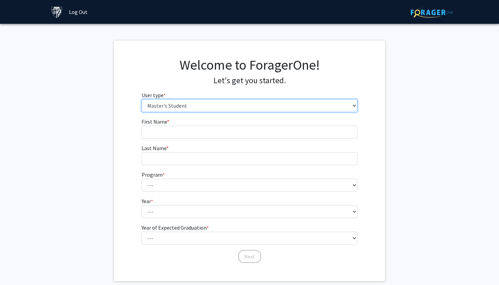 The image size is (499, 285). What do you see at coordinates (250, 65) in the screenshot?
I see `h1: Welcome to ForagerOne!` at bounding box center [250, 65].